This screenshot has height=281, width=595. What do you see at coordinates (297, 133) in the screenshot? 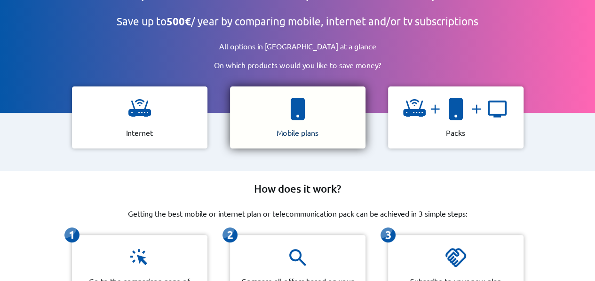
I see `p: Mobile plans` at bounding box center [297, 133].